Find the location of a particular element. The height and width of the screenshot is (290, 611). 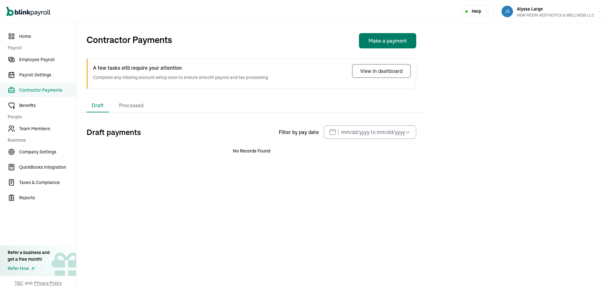

h3: A few tasks still require your attention is located at coordinates (180, 68).